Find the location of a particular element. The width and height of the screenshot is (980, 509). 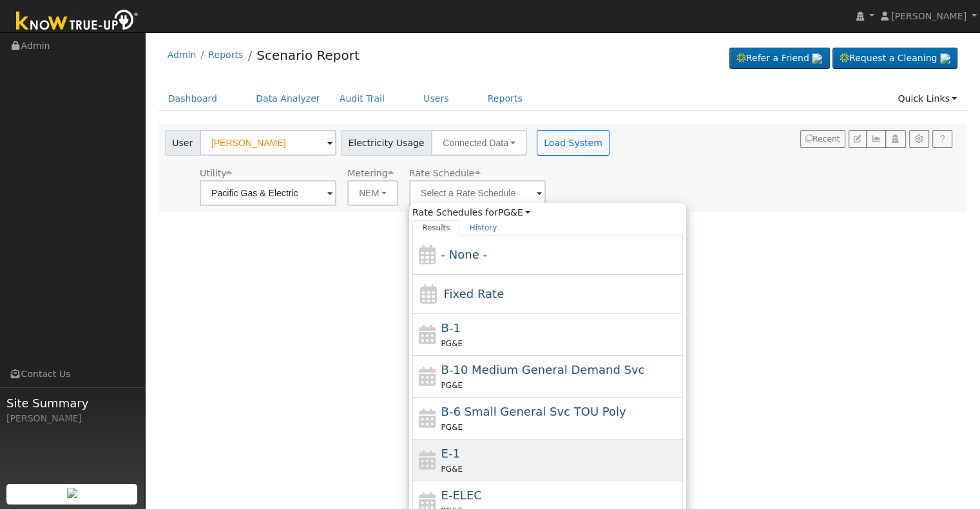

a: Dashboard is located at coordinates (193, 98).